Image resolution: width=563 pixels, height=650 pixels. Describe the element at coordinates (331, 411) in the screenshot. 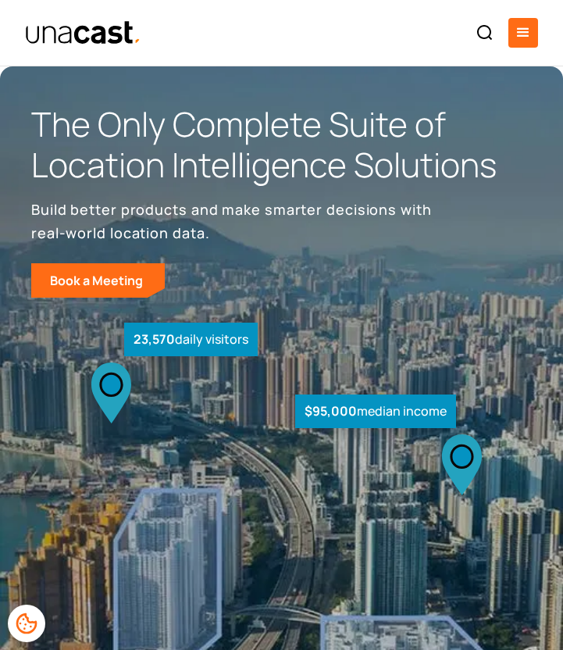

I see `strong: $95,000` at that location.